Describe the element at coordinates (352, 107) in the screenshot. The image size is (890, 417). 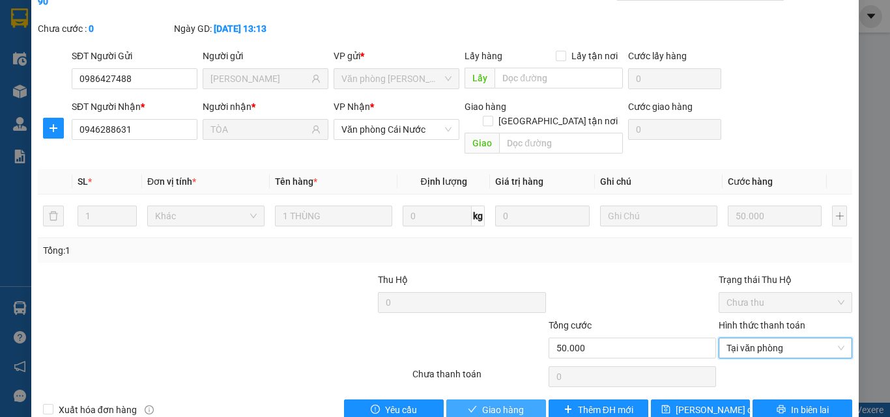
I see `span: VP Nhận` at that location.